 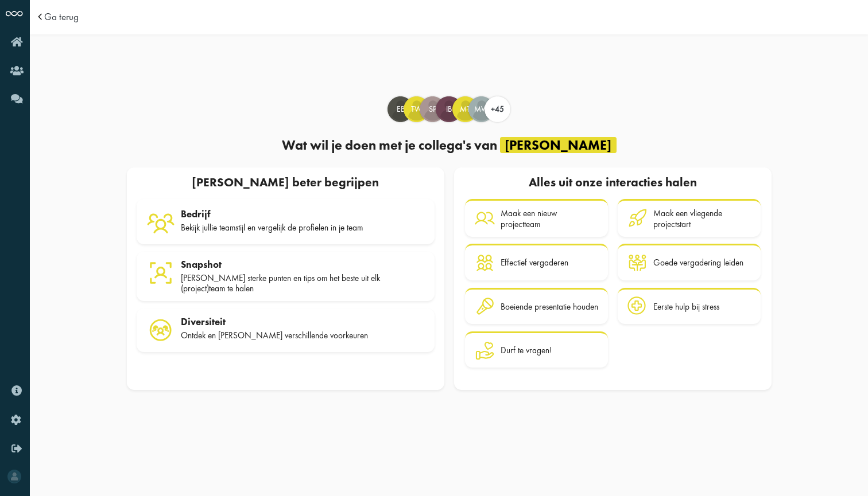 I want to click on div: Myrthe, so click(x=465, y=109).